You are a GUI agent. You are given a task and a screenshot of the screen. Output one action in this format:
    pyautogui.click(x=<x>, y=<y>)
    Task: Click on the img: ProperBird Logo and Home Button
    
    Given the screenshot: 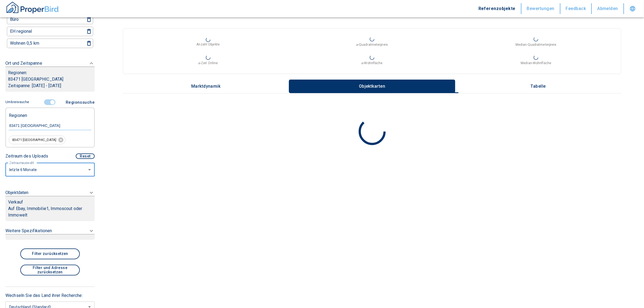 What is the action you would take?
    pyautogui.click(x=32, y=8)
    